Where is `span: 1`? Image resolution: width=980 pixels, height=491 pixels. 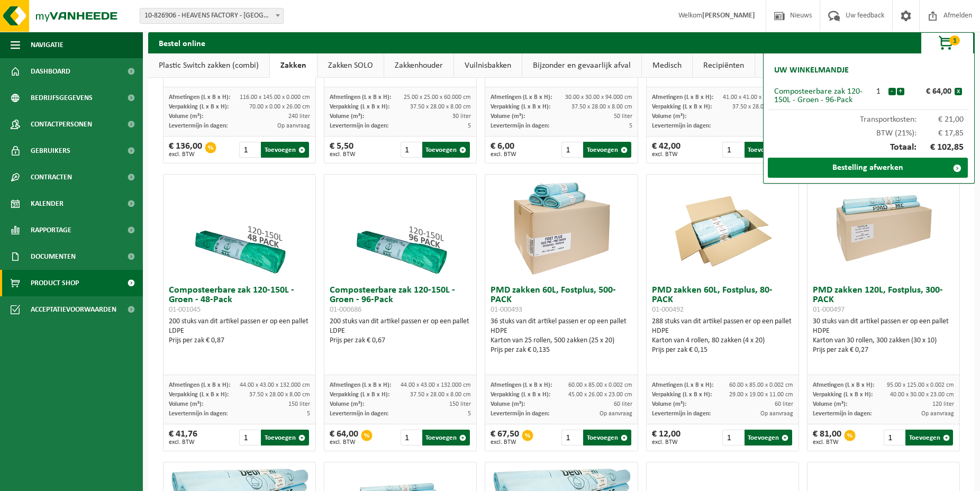 span: 1 is located at coordinates (955, 40).